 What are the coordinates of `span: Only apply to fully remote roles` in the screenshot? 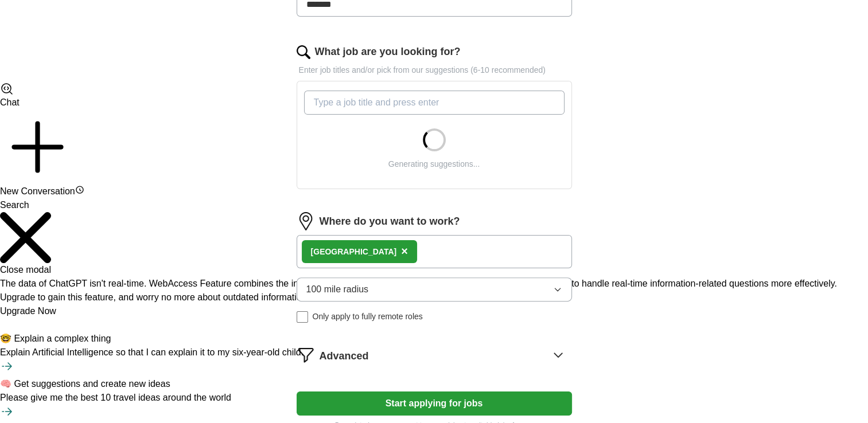 It's located at (368, 316).